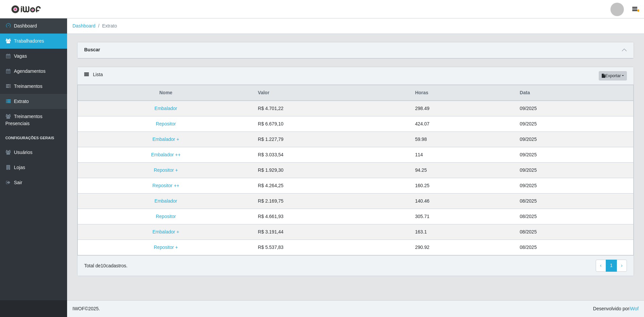 The width and height of the screenshot is (644, 317). Describe the element at coordinates (634, 309) in the screenshot. I see `a: iWof` at that location.